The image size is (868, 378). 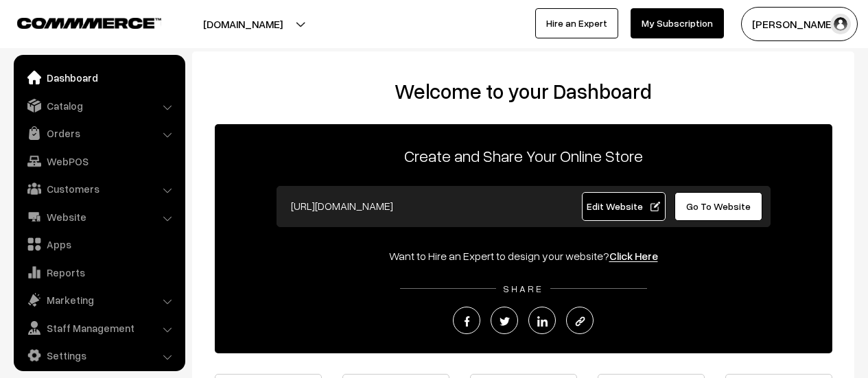 I want to click on div: Want to Hire an Expert to design your website?, so click(x=524, y=256).